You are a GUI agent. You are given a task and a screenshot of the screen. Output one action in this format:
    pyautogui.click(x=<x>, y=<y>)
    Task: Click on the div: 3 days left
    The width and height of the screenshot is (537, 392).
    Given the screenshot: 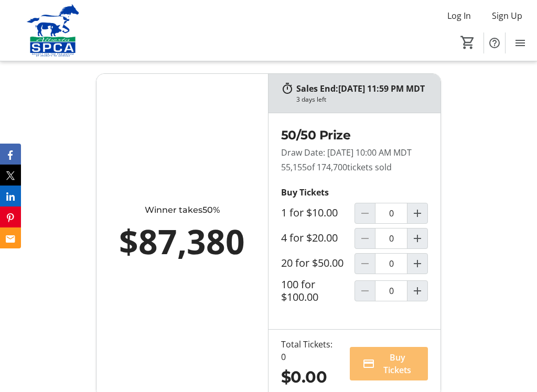 What is the action you would take?
    pyautogui.click(x=311, y=99)
    